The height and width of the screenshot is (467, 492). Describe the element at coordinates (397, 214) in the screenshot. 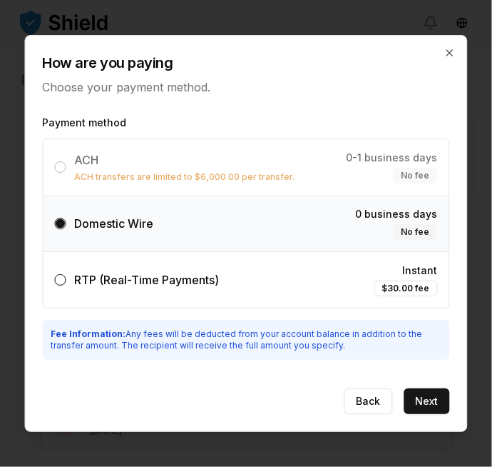

I see `span: 0 business days` at that location.